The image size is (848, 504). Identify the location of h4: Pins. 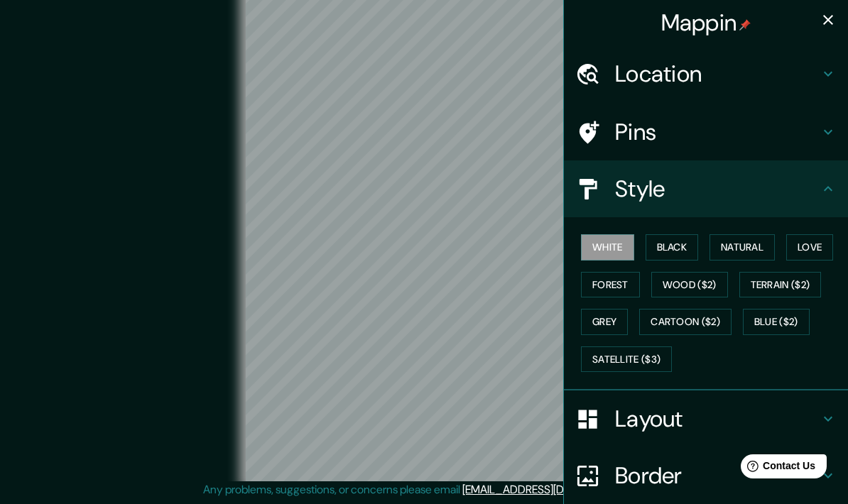
(718, 132).